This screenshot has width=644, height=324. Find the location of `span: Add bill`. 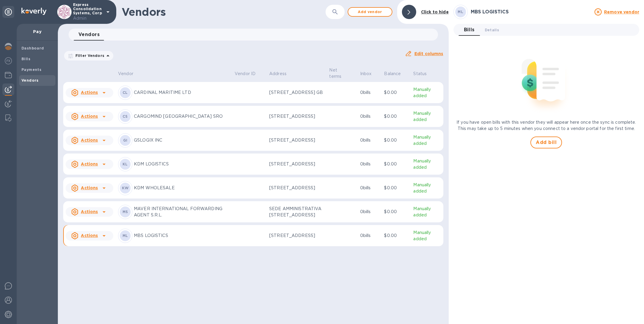

span: Add bill is located at coordinates (546, 142).